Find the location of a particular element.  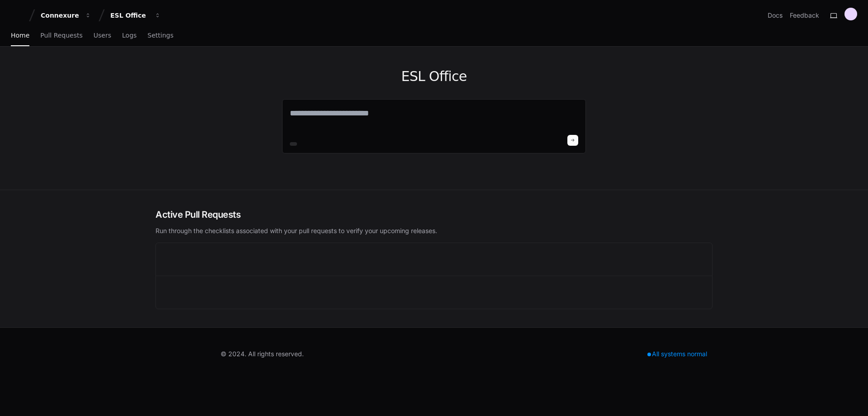

a: Home is located at coordinates (20, 36).